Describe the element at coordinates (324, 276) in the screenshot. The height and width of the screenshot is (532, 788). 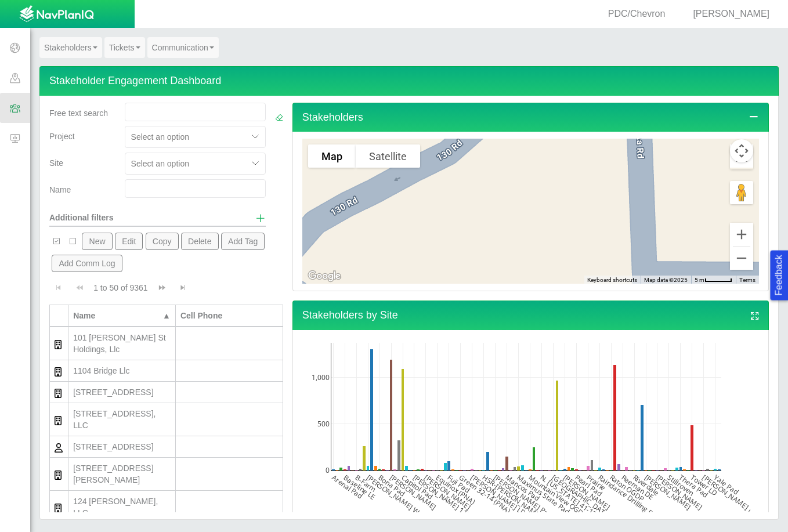
I see `img: Google` at that location.